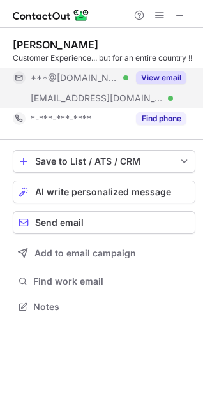 The width and height of the screenshot is (203, 407). I want to click on button: Notes, so click(104, 307).